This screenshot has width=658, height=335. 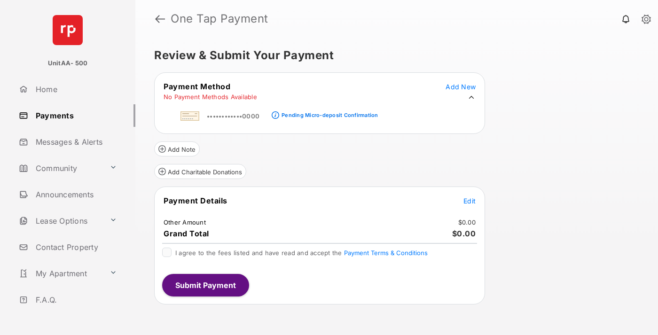 I want to click on h5: Review & Submit Your Payment, so click(x=393, y=55).